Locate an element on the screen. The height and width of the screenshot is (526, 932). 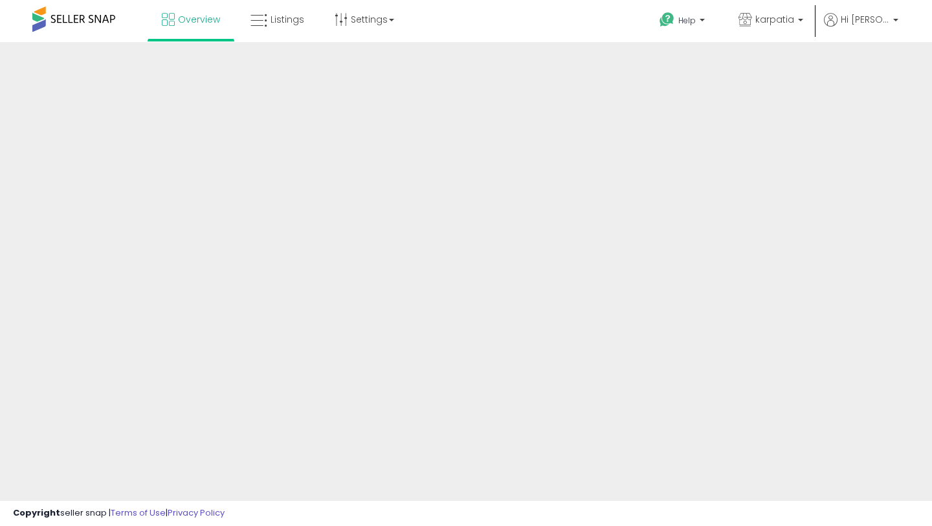
div: seller snap | | is located at coordinates (118, 513).